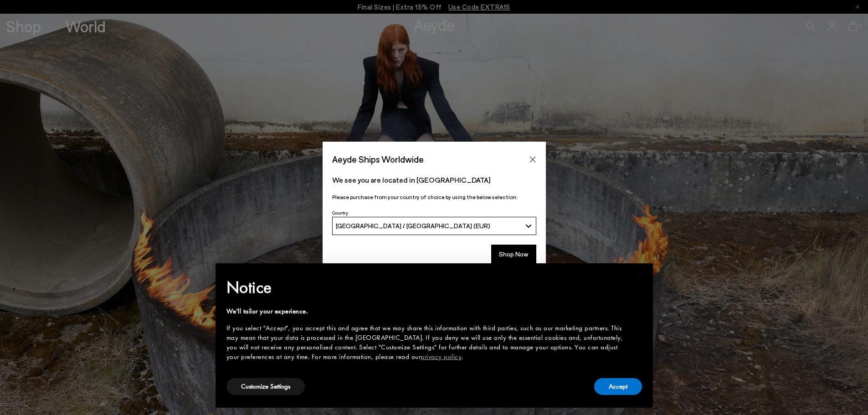 This screenshot has height=415, width=868. Describe the element at coordinates (639, 277) in the screenshot. I see `button: Close this notice` at that location.